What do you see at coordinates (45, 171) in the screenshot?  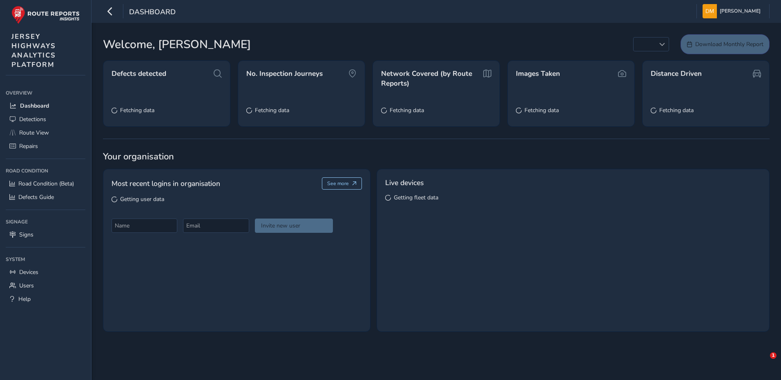 I see `div: Road Condition` at bounding box center [45, 171].